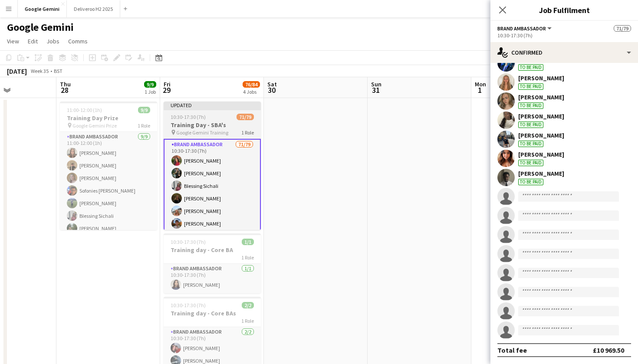 This screenshot has width=638, height=364. I want to click on div: Total fee, so click(512, 350).